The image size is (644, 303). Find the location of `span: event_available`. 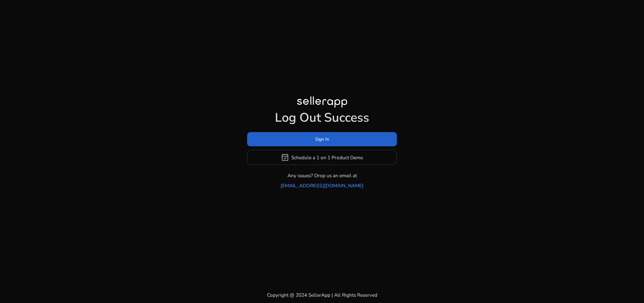

span: event_available is located at coordinates (285, 157).